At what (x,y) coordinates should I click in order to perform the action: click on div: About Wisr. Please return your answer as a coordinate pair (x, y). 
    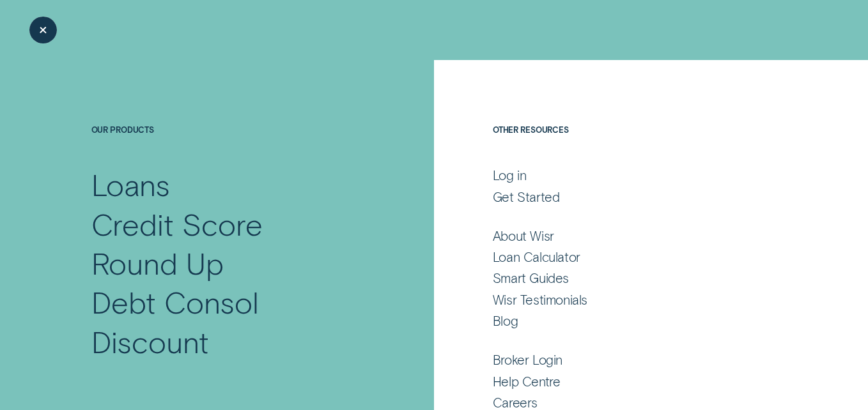
    Looking at the image, I should click on (524, 236).